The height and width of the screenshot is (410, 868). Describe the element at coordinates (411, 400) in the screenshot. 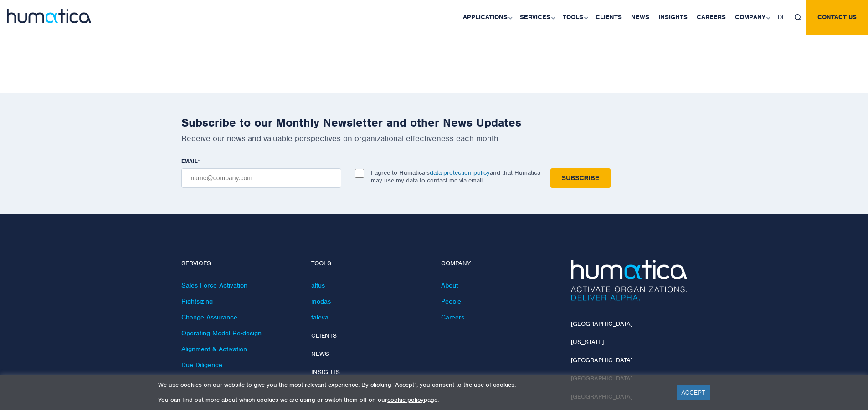

I see `p: You can find out more about which cookies we are using or switch them off on our page.` at that location.